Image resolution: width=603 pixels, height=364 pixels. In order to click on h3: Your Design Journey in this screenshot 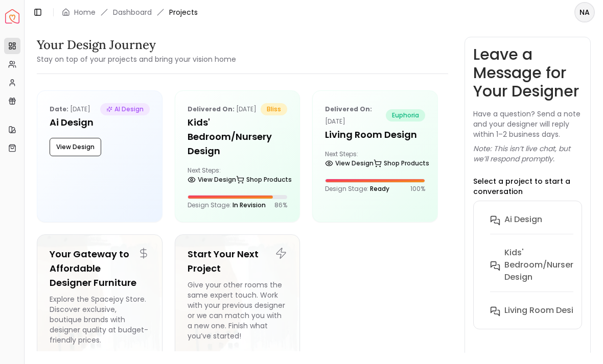, I will do `click(136, 45)`.